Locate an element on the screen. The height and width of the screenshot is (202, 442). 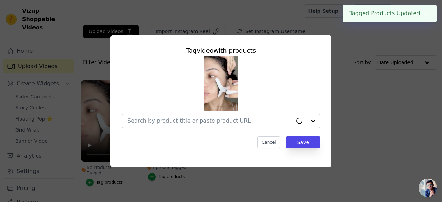
input: Search by product title or paste product URL is located at coordinates (210, 121).